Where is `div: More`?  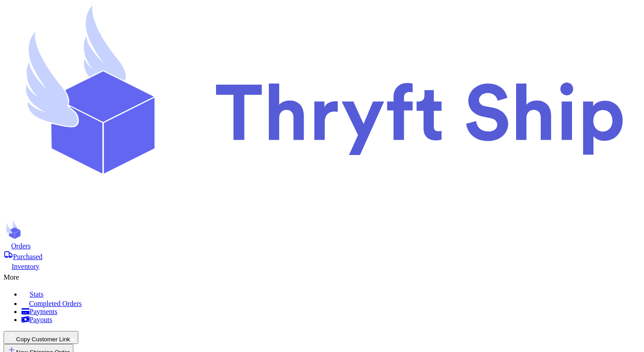 div: More is located at coordinates (322, 277).